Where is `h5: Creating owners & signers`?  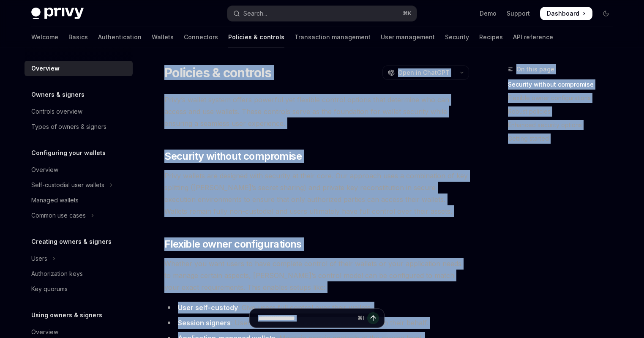
h5: Creating owners & signers is located at coordinates (71, 241).